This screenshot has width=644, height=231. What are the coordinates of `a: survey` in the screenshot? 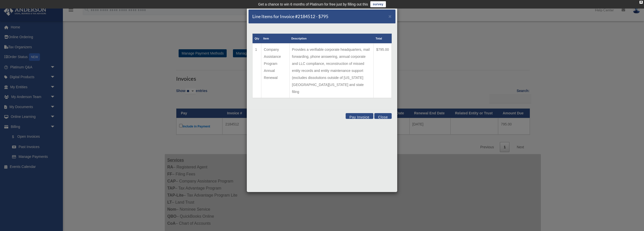 It's located at (378, 4).